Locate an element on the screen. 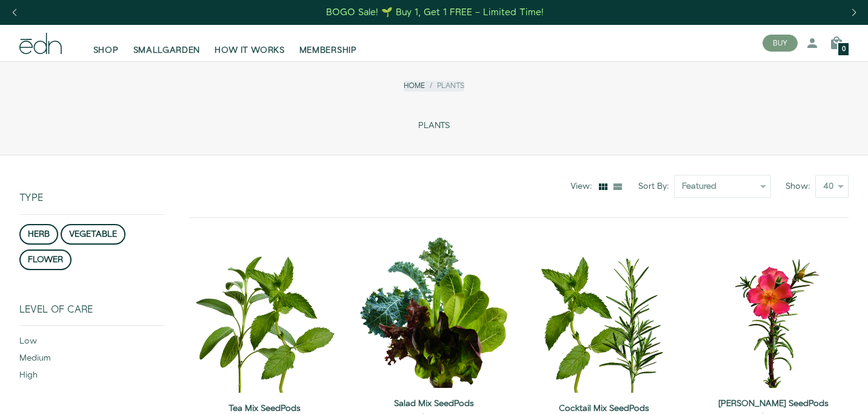  a: SHOP is located at coordinates (106, 43).